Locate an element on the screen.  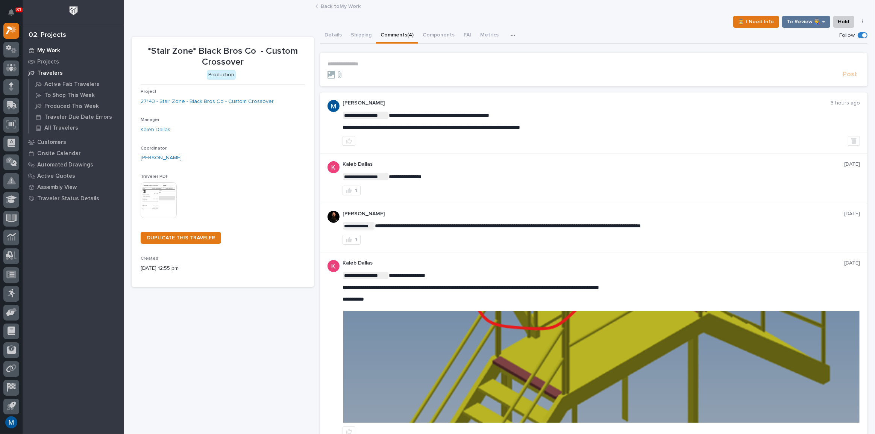
a: Kaleb Dallas is located at coordinates (155, 130).